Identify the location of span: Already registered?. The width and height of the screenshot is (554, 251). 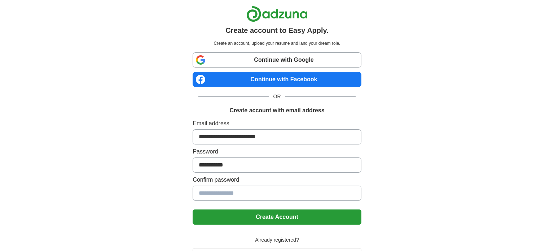
(277, 239).